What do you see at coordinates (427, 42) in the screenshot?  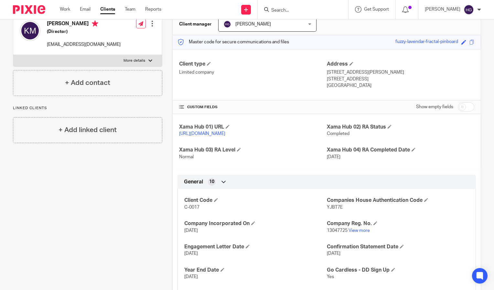 I see `div: fuzzy-lavendar-fractal-pinboard` at bounding box center [427, 42].